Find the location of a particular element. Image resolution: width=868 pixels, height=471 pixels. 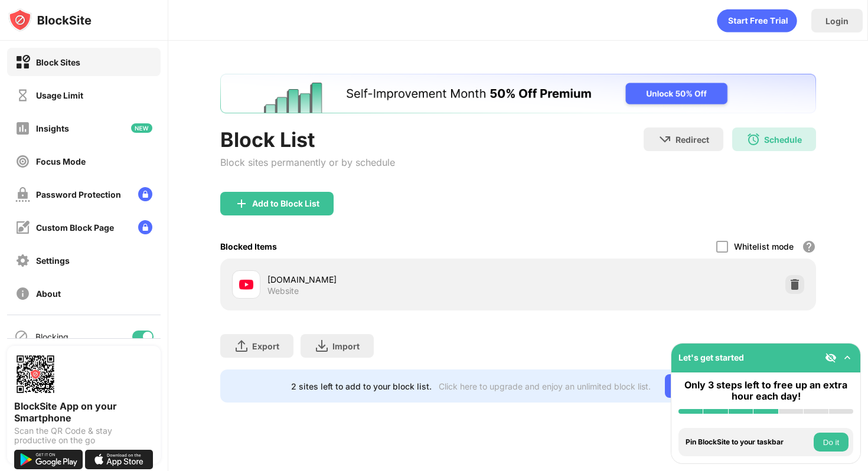

div: Block Sites is located at coordinates (58, 62).